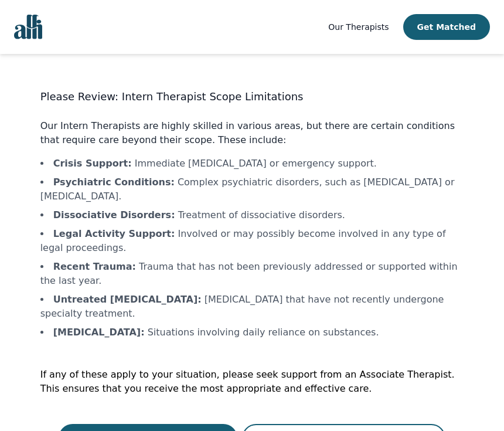 The height and width of the screenshot is (431, 504). I want to click on a: Our Therapists, so click(358, 27).